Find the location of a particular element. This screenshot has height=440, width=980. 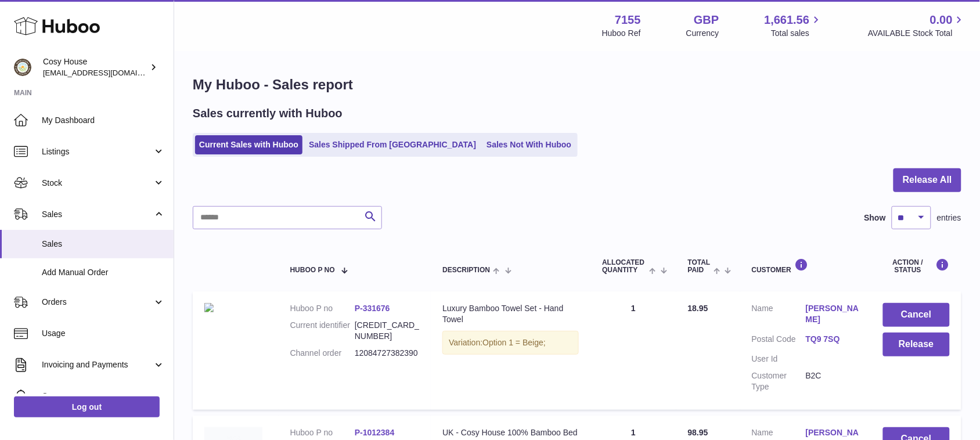

div: Currency is located at coordinates (703, 33).